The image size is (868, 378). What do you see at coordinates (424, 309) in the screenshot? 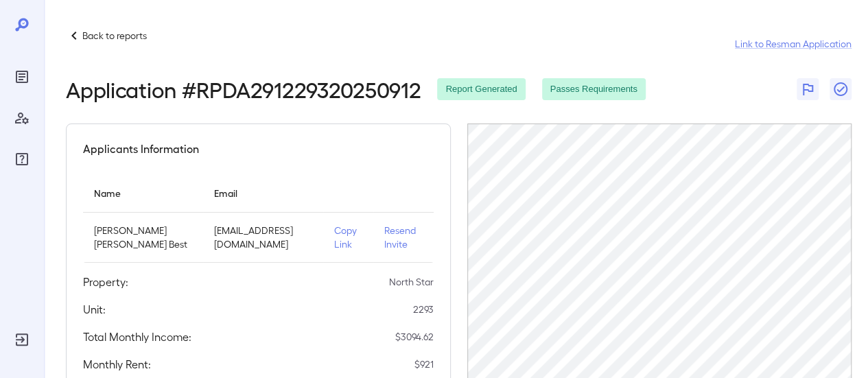
I see `p: 2293` at bounding box center [424, 309].